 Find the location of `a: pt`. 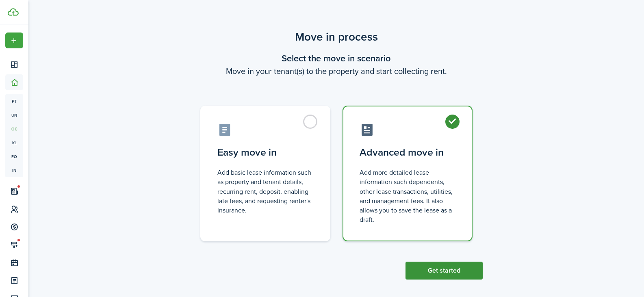

a: pt is located at coordinates (14, 101).